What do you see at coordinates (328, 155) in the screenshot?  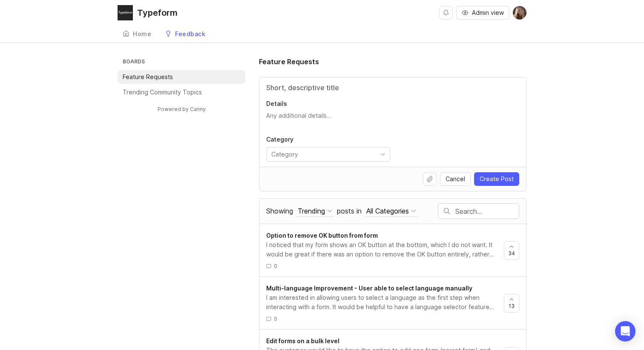 I see `div: toggle menu` at bounding box center [328, 155].